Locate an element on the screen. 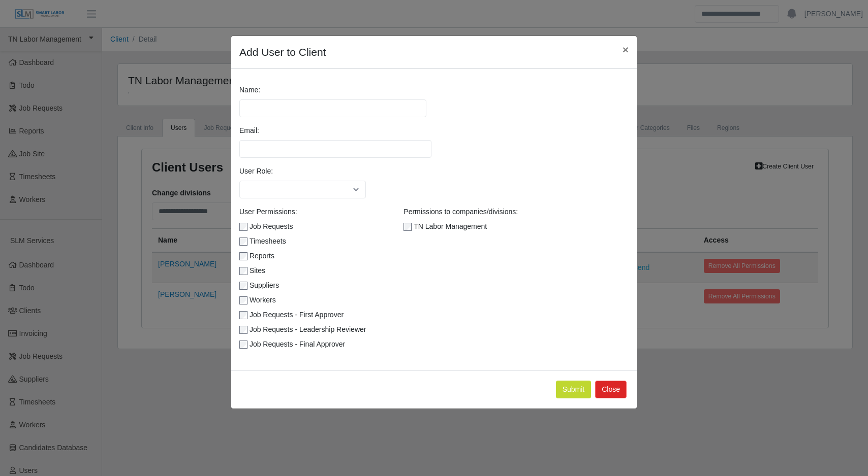 The image size is (868, 476). label: Email: is located at coordinates (249, 131).